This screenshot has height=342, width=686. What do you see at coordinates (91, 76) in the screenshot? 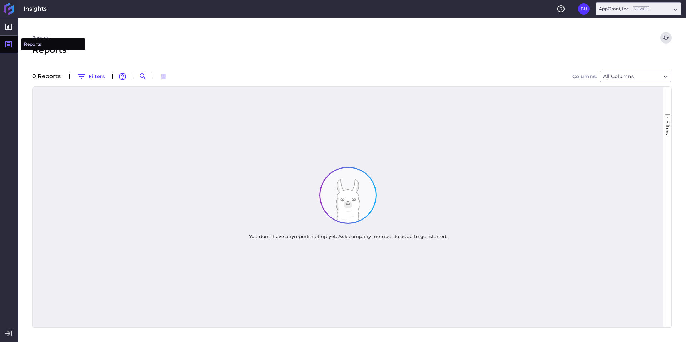
I see `button: Filters` at bounding box center [91, 76].